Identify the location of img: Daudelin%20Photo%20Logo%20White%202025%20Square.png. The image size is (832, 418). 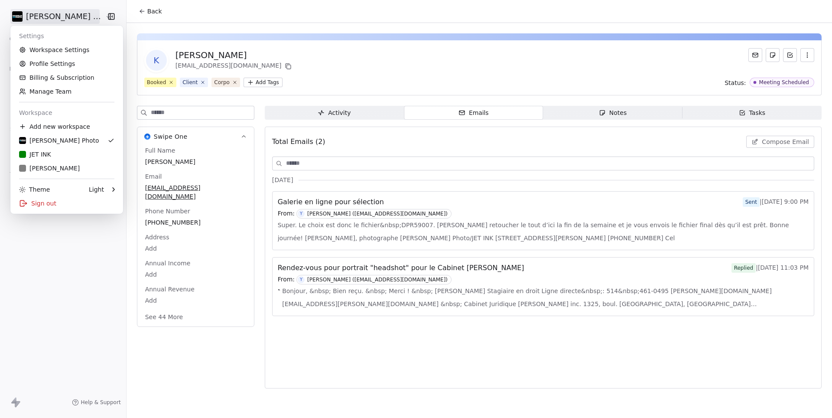
(23, 140).